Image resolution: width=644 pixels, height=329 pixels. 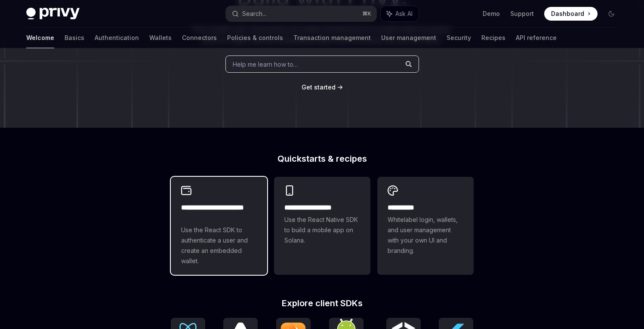 What do you see at coordinates (199, 38) in the screenshot?
I see `a: Connectors` at bounding box center [199, 38].